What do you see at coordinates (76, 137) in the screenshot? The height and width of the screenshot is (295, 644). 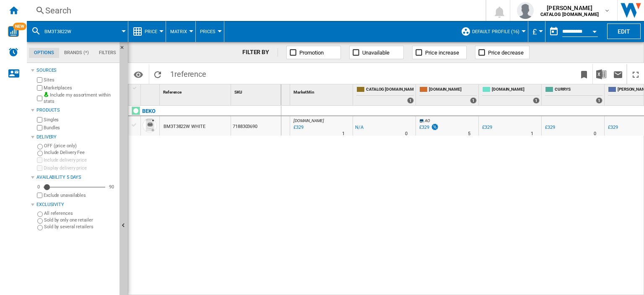 I see `div: Delivery` at bounding box center [76, 137].